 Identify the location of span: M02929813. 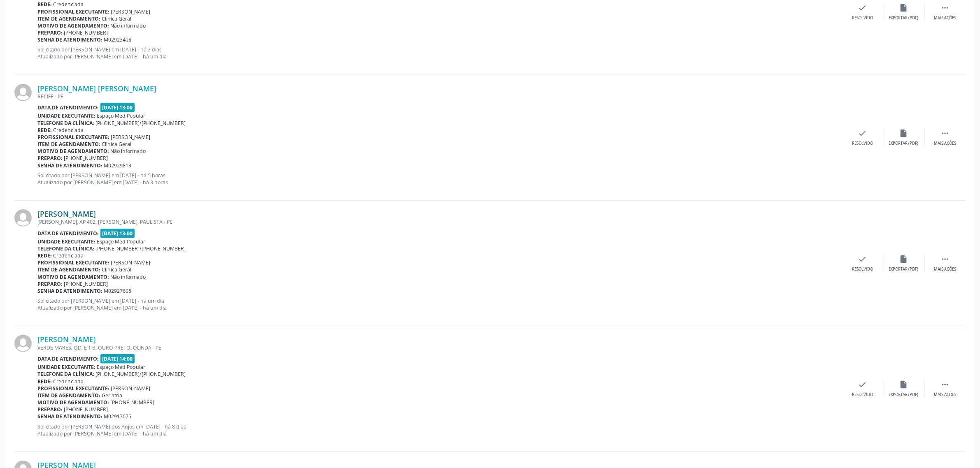
(117, 166).